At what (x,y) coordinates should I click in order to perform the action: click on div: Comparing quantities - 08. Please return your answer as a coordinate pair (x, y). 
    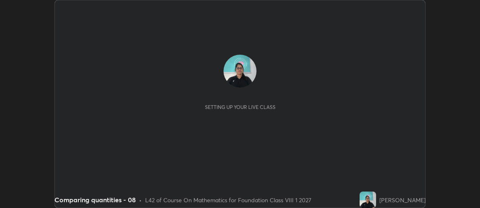
    Looking at the image, I should click on (95, 200).